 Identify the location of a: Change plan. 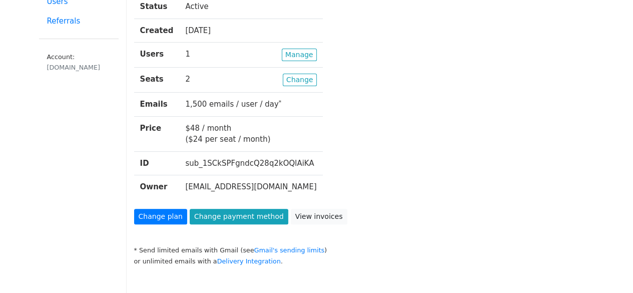
(161, 216).